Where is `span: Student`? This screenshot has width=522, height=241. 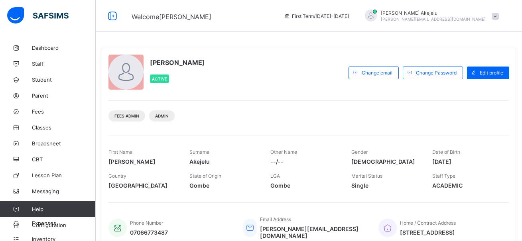
span: Student is located at coordinates (64, 80).